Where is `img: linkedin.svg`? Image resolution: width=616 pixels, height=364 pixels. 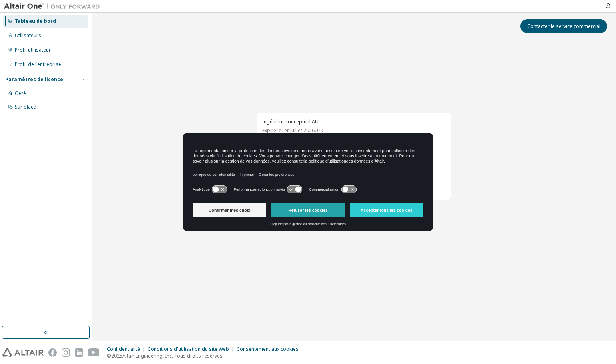 img: linkedin.svg is located at coordinates (79, 352).